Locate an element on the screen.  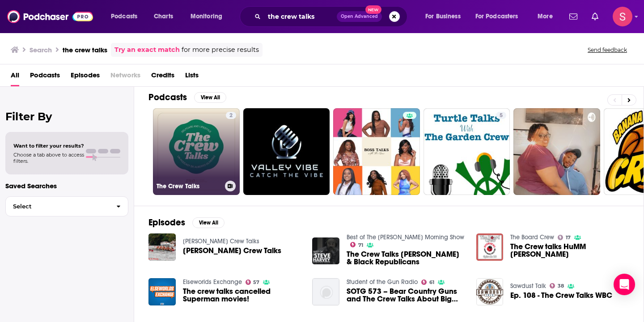
span: 38 is located at coordinates (561, 286).